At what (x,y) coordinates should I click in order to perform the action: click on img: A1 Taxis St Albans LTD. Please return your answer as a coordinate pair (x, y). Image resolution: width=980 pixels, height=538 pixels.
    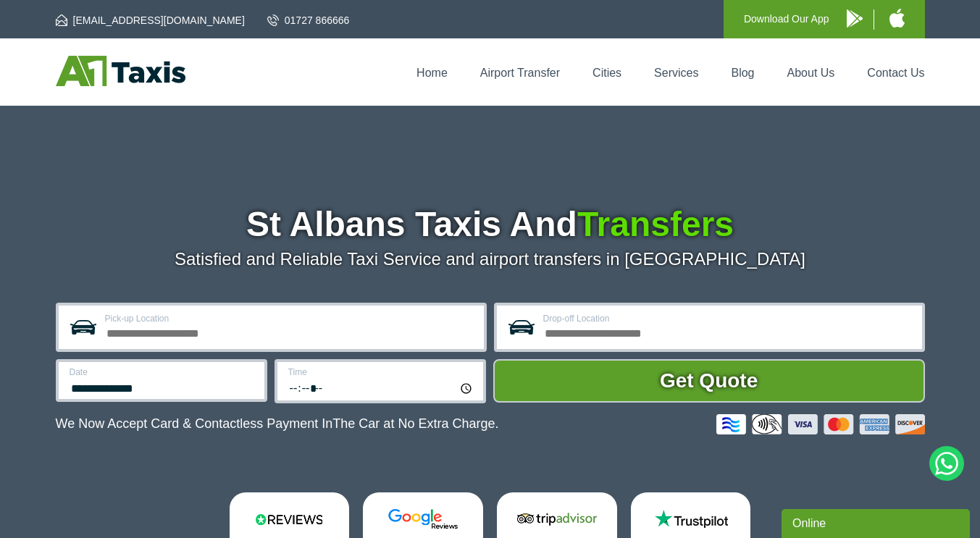
    Looking at the image, I should click on (120, 71).